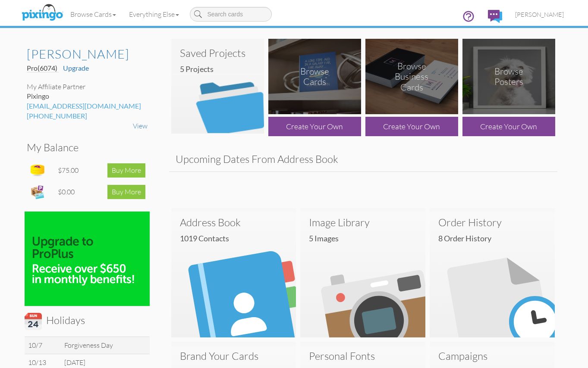 The width and height of the screenshot is (588, 368). Describe the element at coordinates (218, 53) in the screenshot. I see `h3: Saved Projects` at that location.